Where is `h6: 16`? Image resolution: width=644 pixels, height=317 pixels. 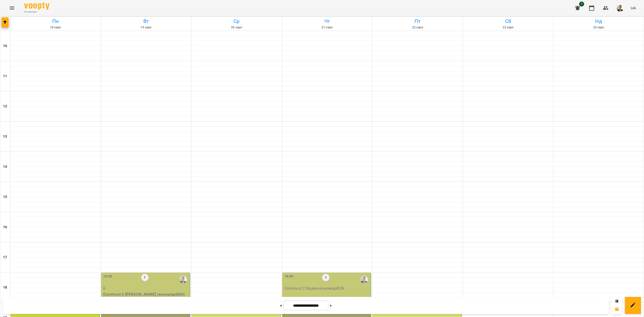 h6: 16 is located at coordinates (5, 227).